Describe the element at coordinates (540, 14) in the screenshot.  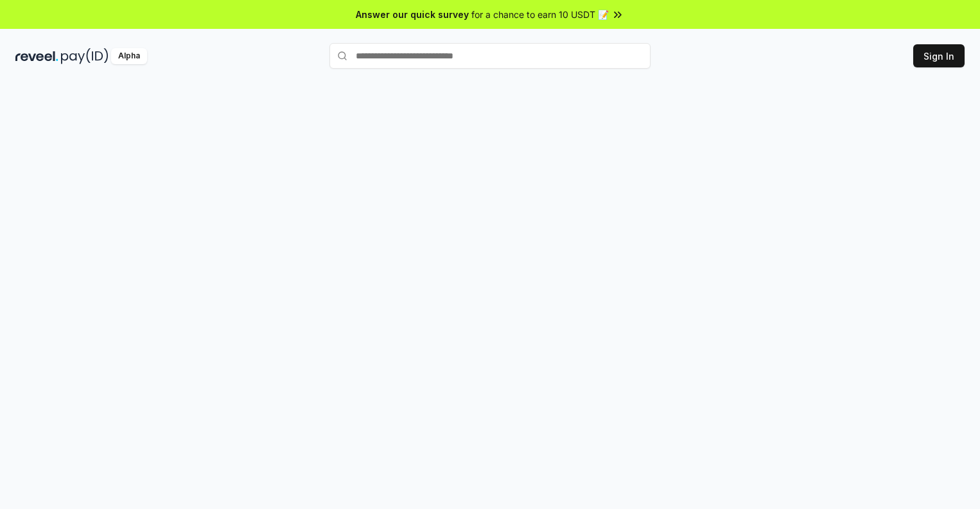
I see `span: for a chance to earn 10 USDT 📝` at that location.